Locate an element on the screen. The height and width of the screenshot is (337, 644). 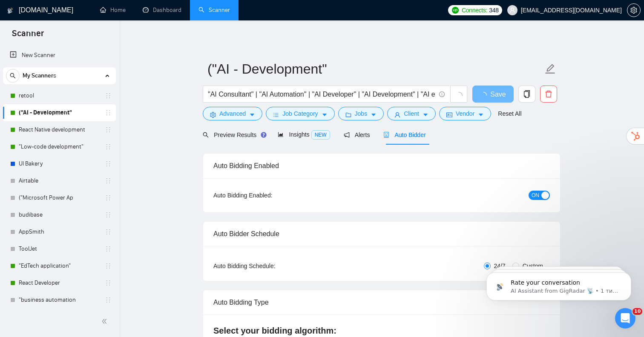
a: "Low-code development" is located at coordinates (59, 147).